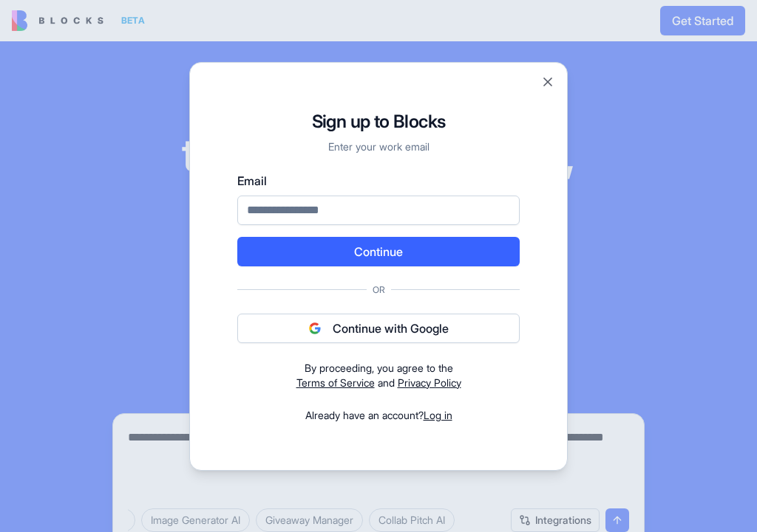 The height and width of the screenshot is (532, 757). Describe the element at coordinates (378, 328) in the screenshot. I see `button: Continue with Google` at that location.